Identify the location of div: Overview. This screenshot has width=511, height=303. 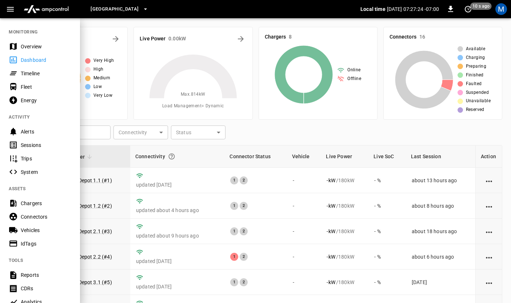
(46, 47).